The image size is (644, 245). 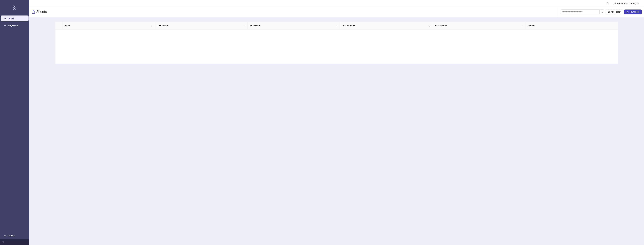 I want to click on th: Ad Account, so click(x=294, y=25).